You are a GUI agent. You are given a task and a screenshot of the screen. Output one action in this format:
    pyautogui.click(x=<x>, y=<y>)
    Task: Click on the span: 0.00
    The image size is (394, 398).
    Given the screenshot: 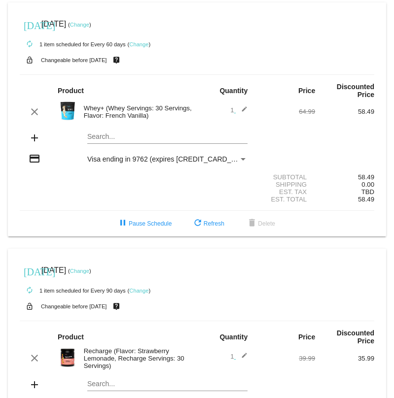 What is the action you would take?
    pyautogui.click(x=367, y=184)
    